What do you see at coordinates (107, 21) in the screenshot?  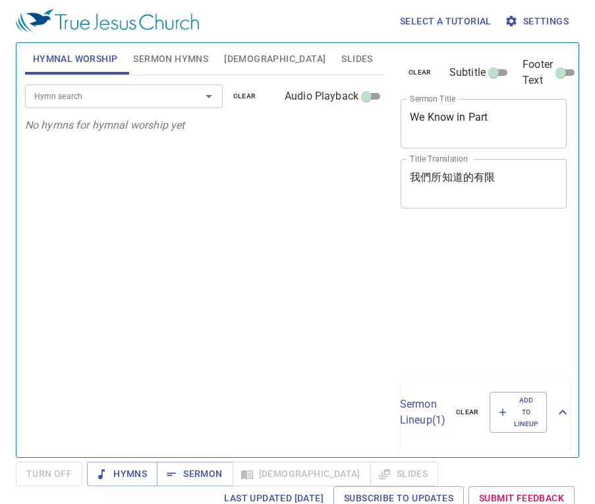 I see `img: True Jesus Church` at bounding box center [107, 21].